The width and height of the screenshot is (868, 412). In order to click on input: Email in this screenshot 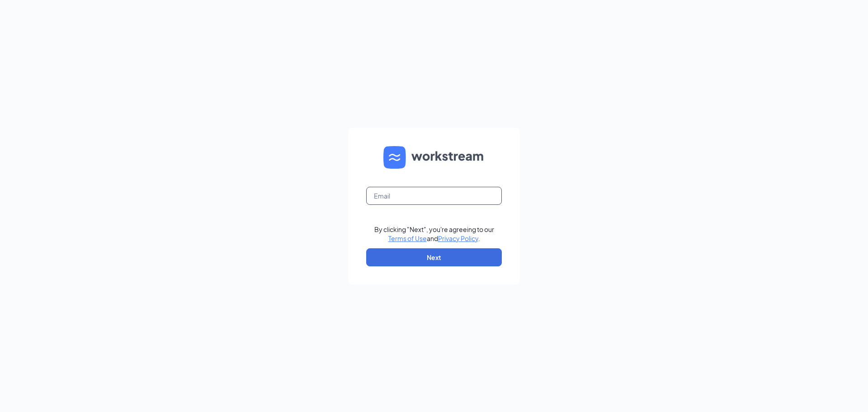, I will do `click(434, 196)`.